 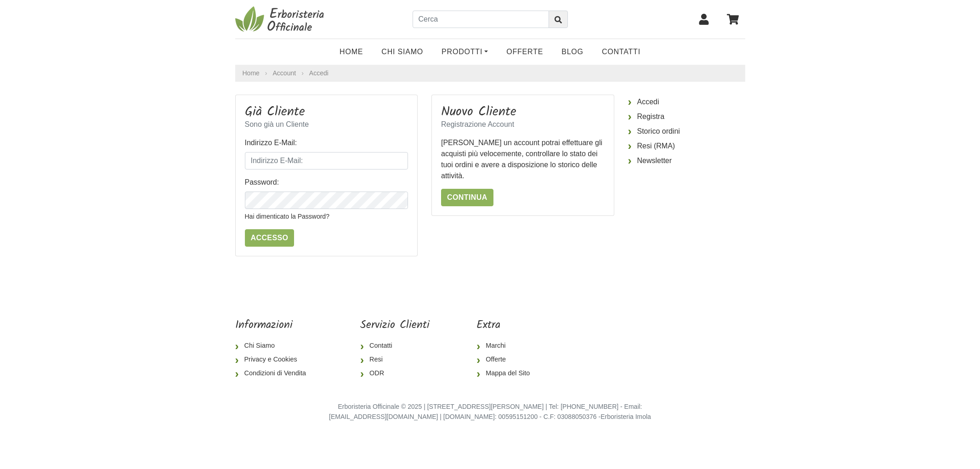 What do you see at coordinates (490, 73) in the screenshot?
I see `nav: breadcrumb` at bounding box center [490, 73].